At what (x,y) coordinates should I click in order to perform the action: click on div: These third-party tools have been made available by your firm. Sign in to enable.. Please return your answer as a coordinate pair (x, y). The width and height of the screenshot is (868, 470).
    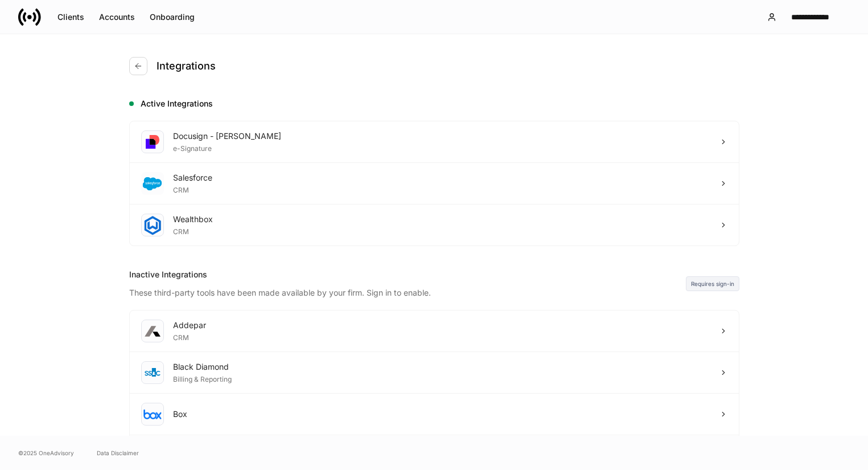
    Looking at the image, I should click on (408, 289).